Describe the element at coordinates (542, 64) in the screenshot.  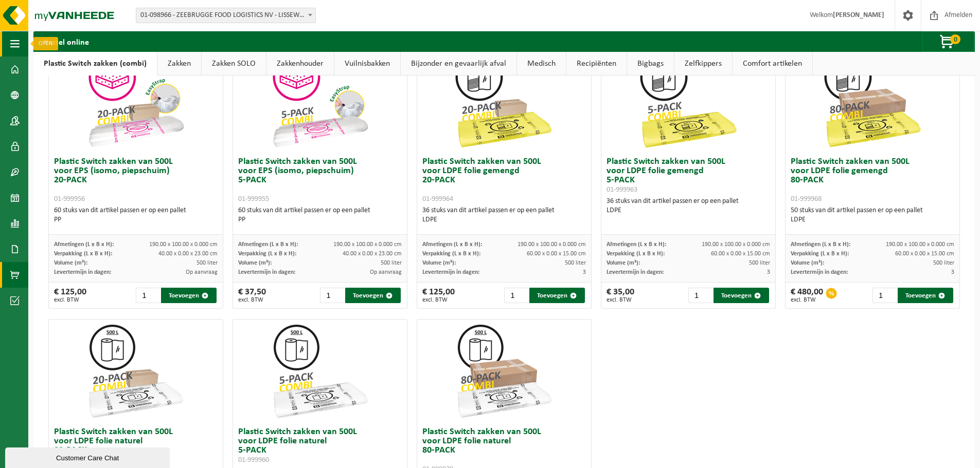
I see `a: Medisch` at that location.